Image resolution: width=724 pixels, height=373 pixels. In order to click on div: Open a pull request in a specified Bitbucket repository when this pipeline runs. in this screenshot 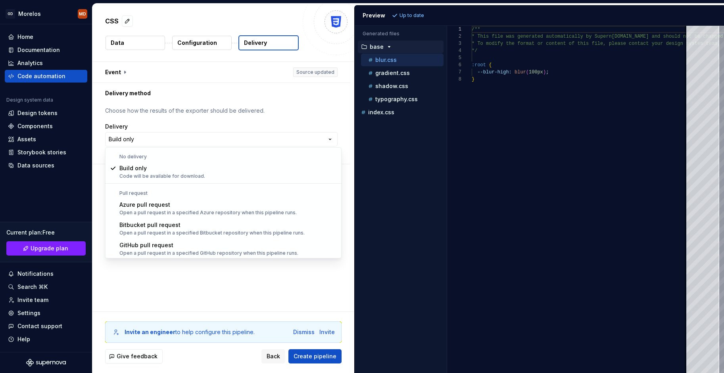, I will do `click(212, 233)`.